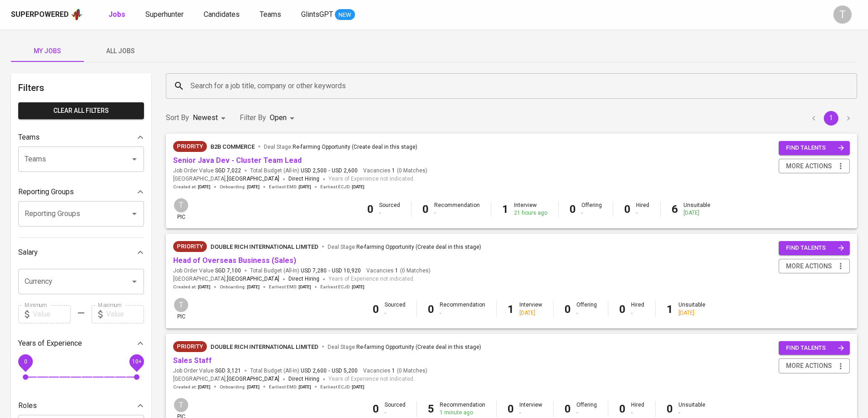 Image resolution: width=868 pixels, height=418 pixels. I want to click on span: Earliest ECJD :, so click(342, 388).